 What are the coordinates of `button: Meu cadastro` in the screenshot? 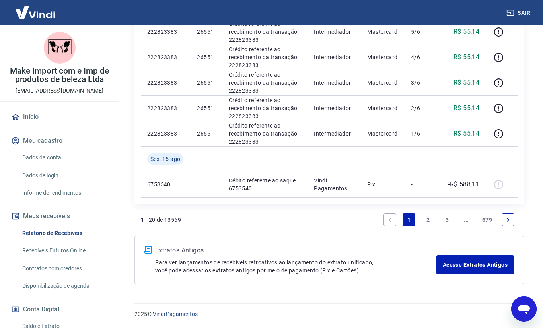 It's located at (59, 141).